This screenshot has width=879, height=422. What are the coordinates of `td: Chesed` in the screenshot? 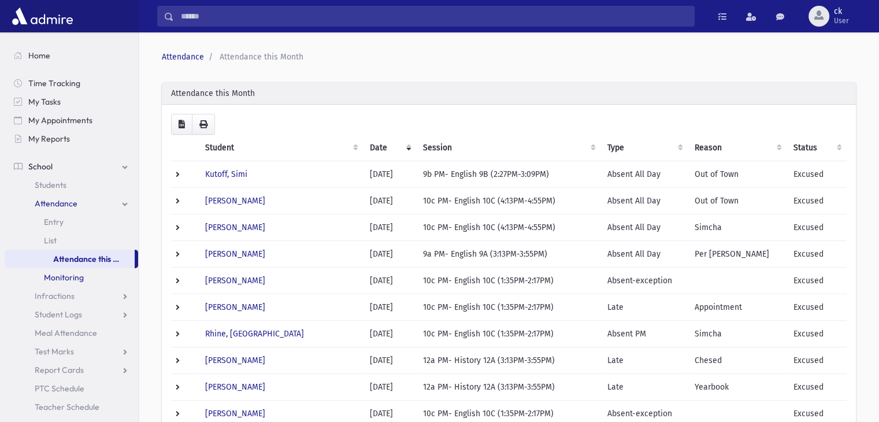 It's located at (737, 361).